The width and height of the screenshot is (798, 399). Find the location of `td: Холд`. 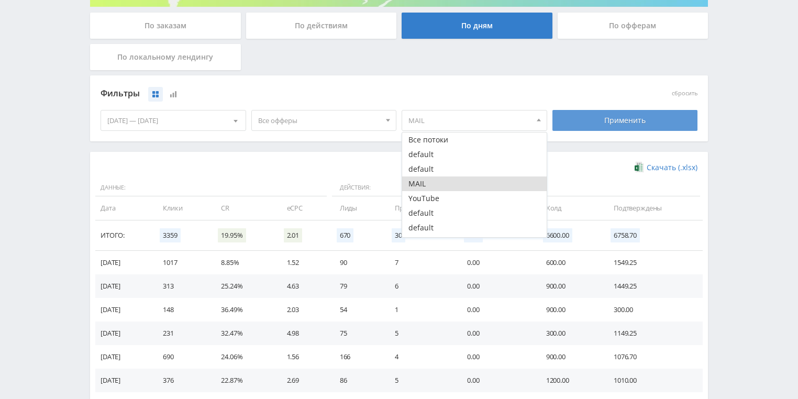

td: Холд is located at coordinates (569, 208).